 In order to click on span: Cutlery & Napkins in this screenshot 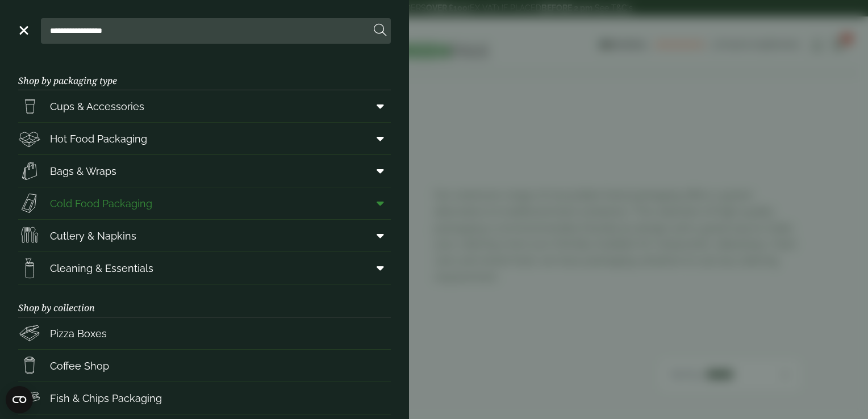, I will do `click(93, 236)`.